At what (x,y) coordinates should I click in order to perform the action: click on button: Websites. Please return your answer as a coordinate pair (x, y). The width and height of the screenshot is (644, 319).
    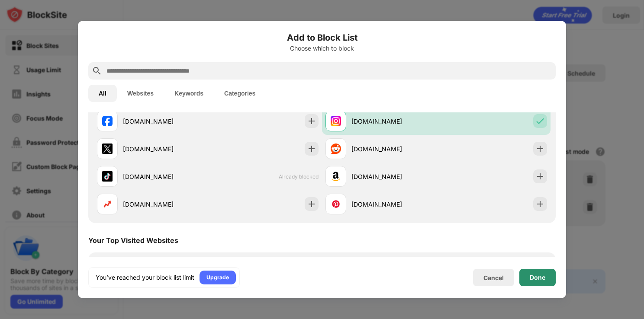
    Looking at the image, I should click on (140, 94).